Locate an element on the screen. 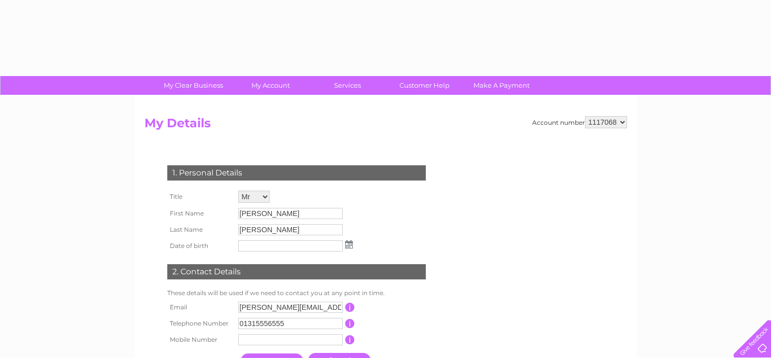  th: First Name is located at coordinates (200, 214).